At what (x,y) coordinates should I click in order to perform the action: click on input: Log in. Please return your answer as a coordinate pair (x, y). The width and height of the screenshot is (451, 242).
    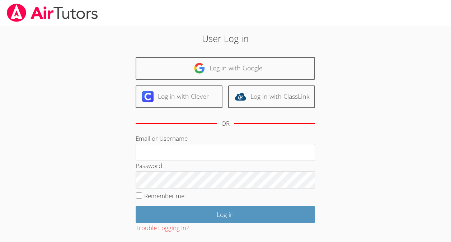
    Looking at the image, I should click on (225, 214).